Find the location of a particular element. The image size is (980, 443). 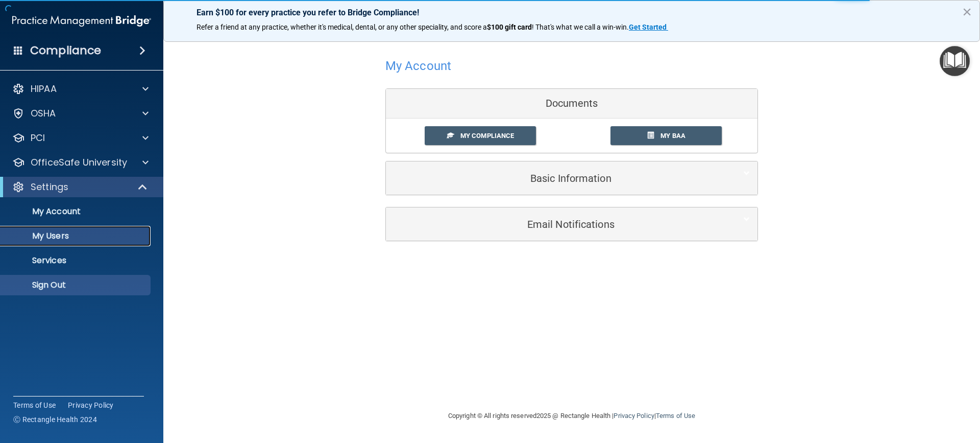

a: OSHA is located at coordinates (80, 114).